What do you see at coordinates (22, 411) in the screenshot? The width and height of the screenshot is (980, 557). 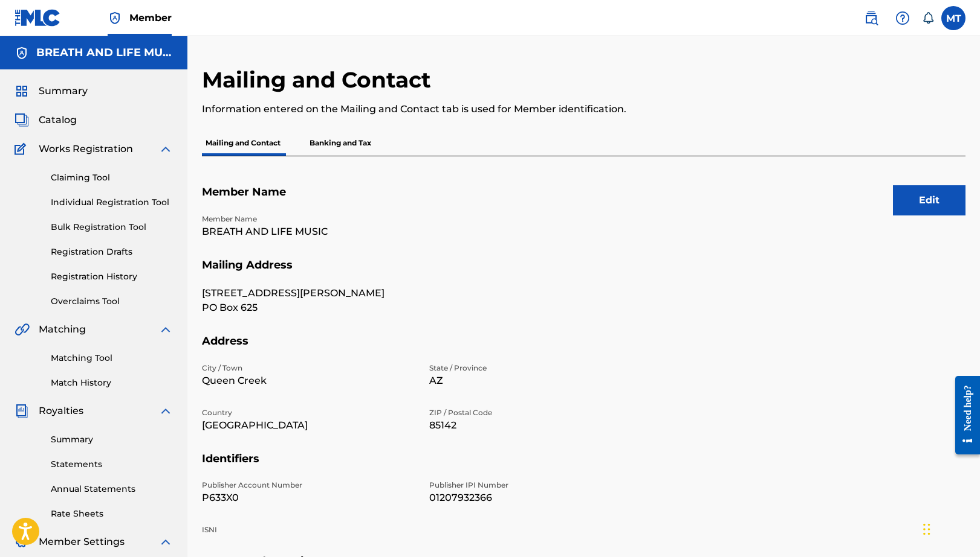 I see `img: Royalties` at bounding box center [22, 411].